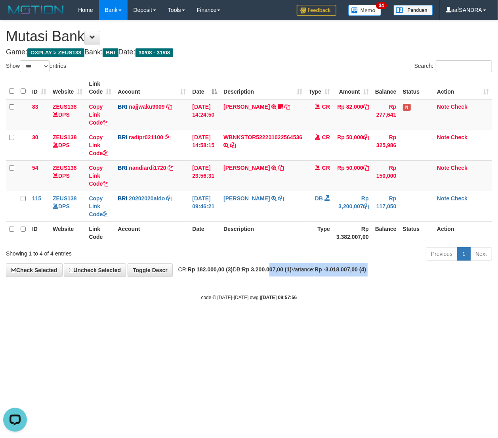 The height and width of the screenshot is (438, 498). What do you see at coordinates (205, 88) in the screenshot?
I see `th: Date: activate to sort column descending` at bounding box center [205, 88].